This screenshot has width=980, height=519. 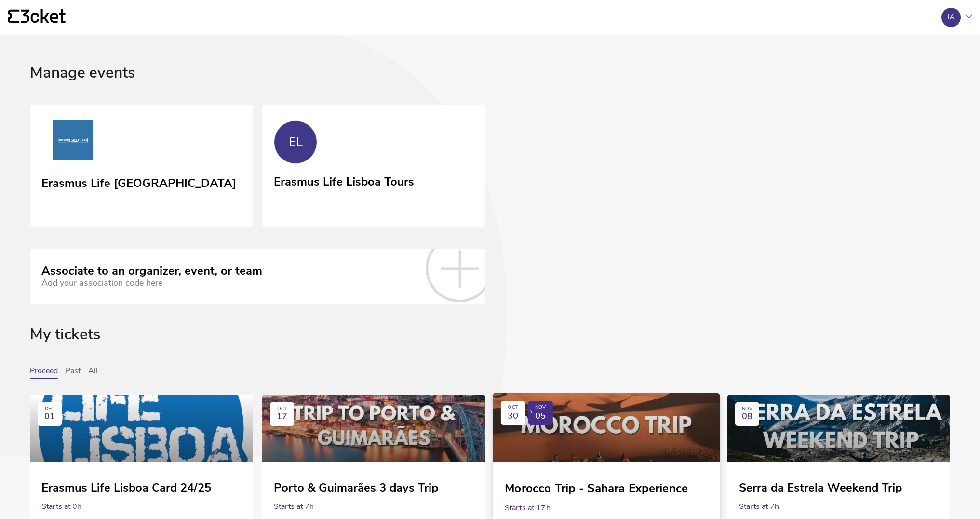 I want to click on div: DEC, so click(x=50, y=409).